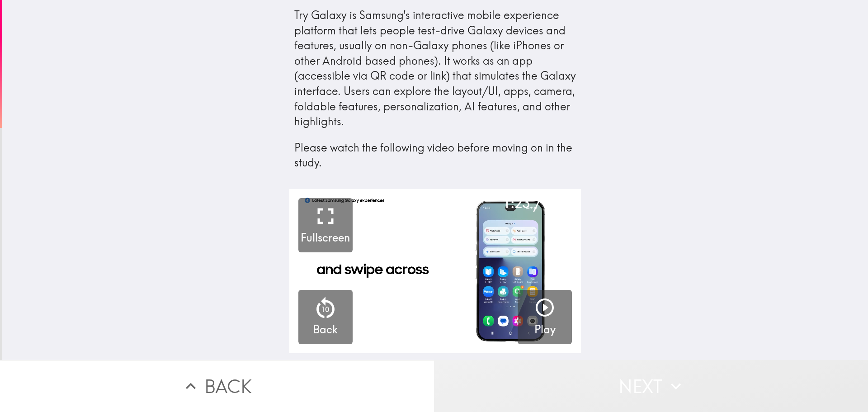  What do you see at coordinates (545, 317) in the screenshot?
I see `button: Play` at bounding box center [545, 317].